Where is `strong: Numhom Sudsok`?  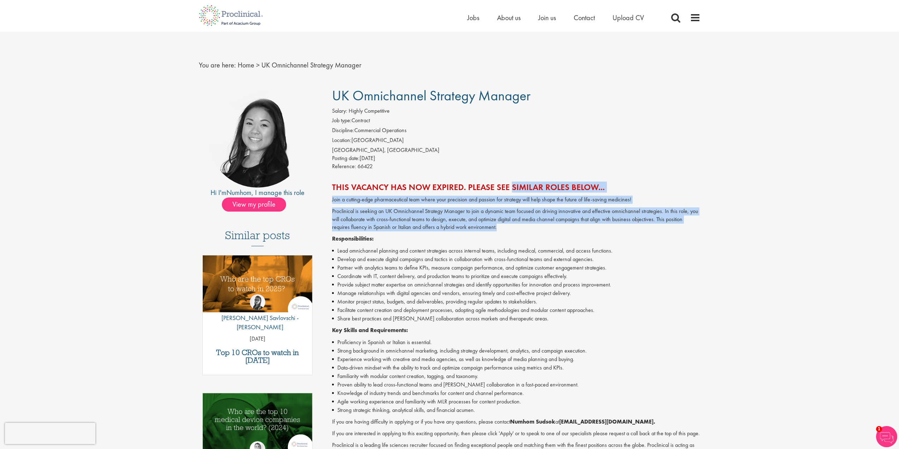 strong: Numhom Sudsok is located at coordinates (533, 422).